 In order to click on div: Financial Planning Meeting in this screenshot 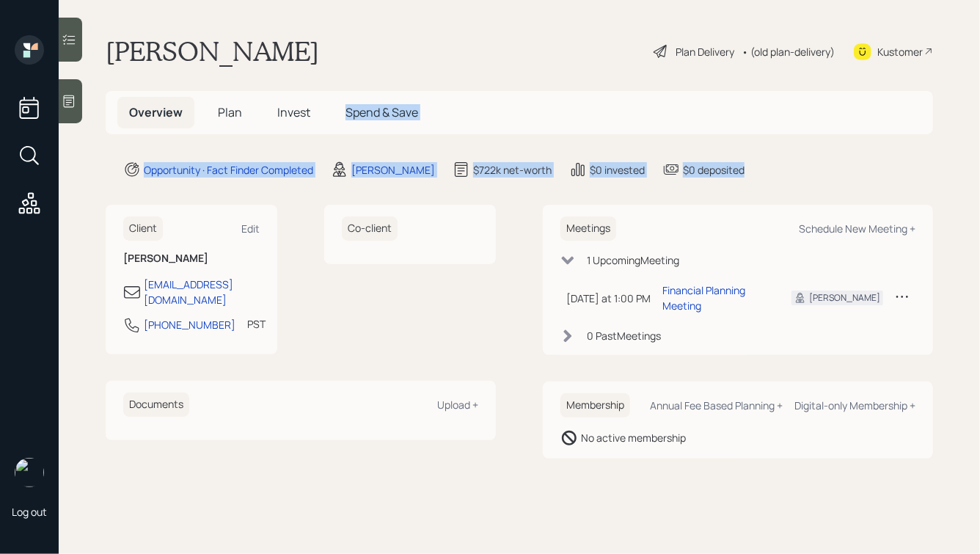, I will do `click(715, 297)`.